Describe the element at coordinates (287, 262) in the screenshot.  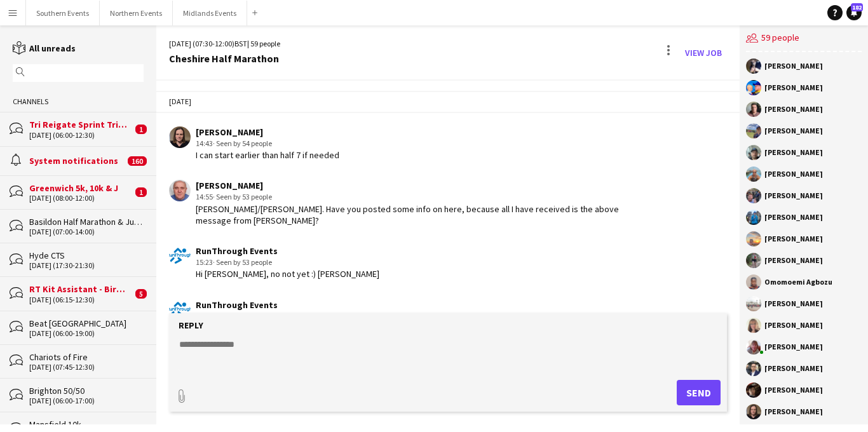
I see `div: 15:23` at that location.